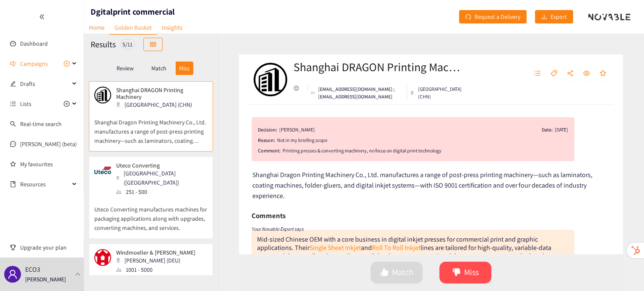 The height and width of the screenshot is (291, 644). I want to click on span: Shanghai Dragon Printing Machinery Co., Ltd. manufactures a range of post‑press printing machiner..., so click(422, 185).